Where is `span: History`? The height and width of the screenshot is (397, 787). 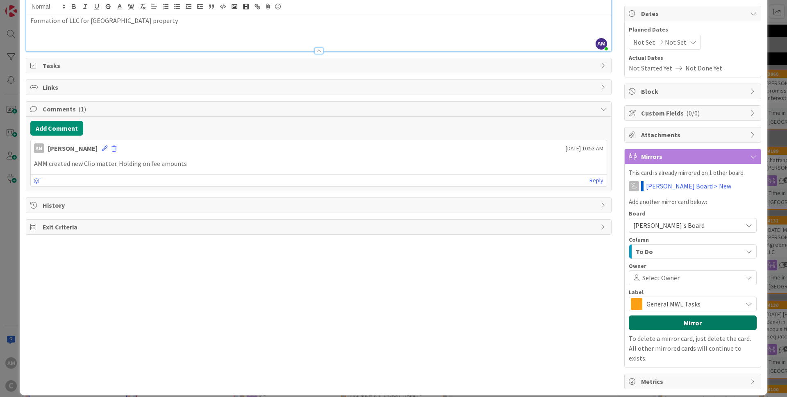
span: History is located at coordinates (319, 205).